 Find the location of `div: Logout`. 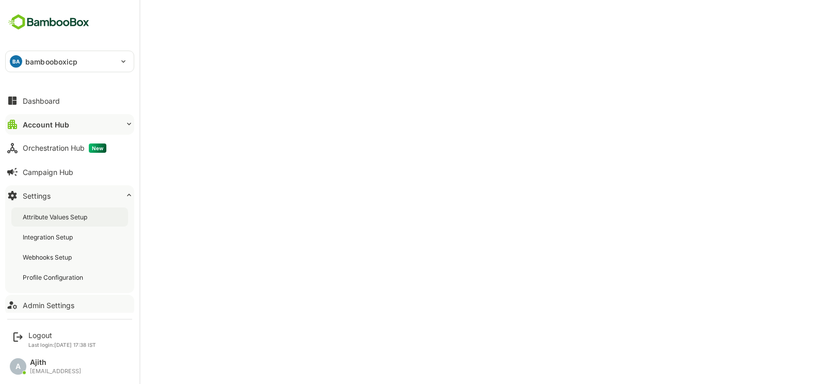

div: Logout is located at coordinates (62, 335).